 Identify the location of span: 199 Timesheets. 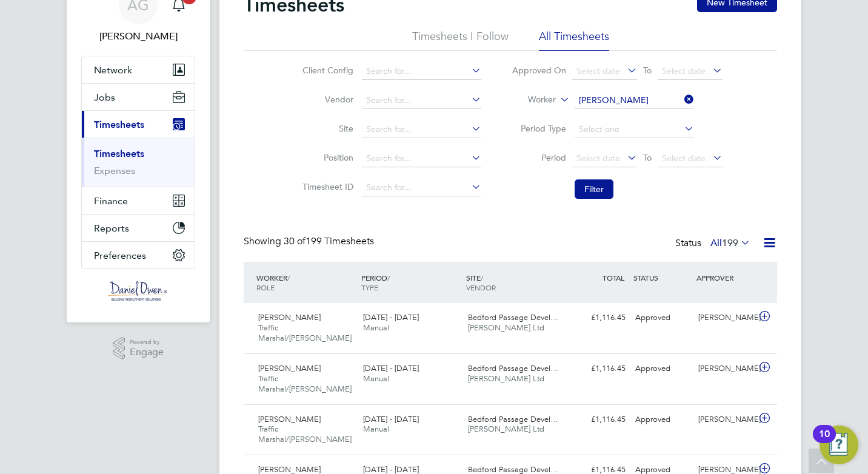
(329, 241).